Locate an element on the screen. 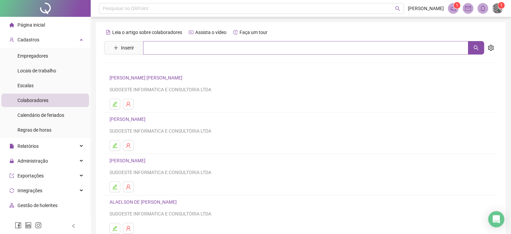 The image size is (511, 234). span: youtube is located at coordinates (191, 32).